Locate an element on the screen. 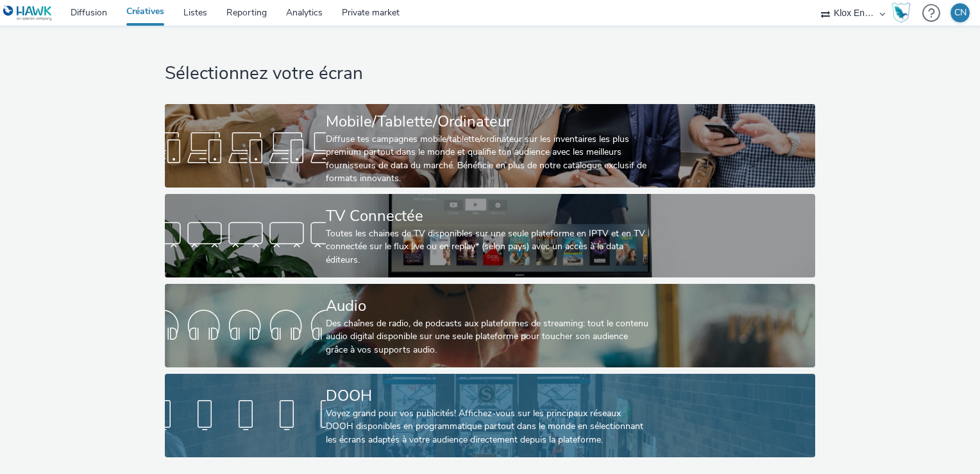  div: Mobile/Tablette/Ordinateur is located at coordinates (487, 121).